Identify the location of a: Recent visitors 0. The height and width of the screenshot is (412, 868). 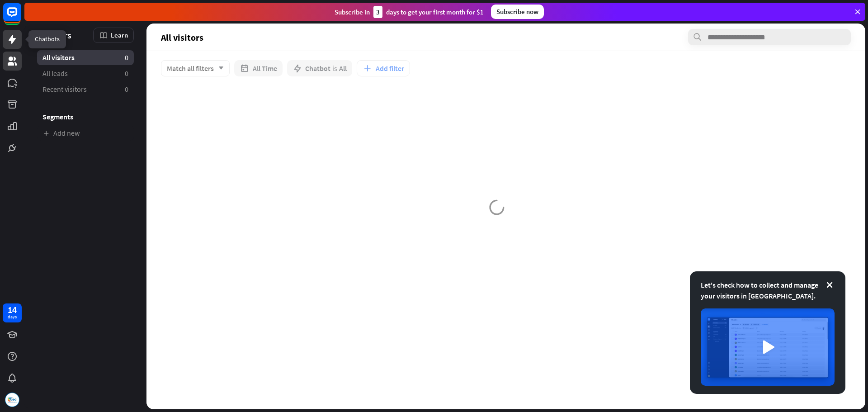
(86, 89).